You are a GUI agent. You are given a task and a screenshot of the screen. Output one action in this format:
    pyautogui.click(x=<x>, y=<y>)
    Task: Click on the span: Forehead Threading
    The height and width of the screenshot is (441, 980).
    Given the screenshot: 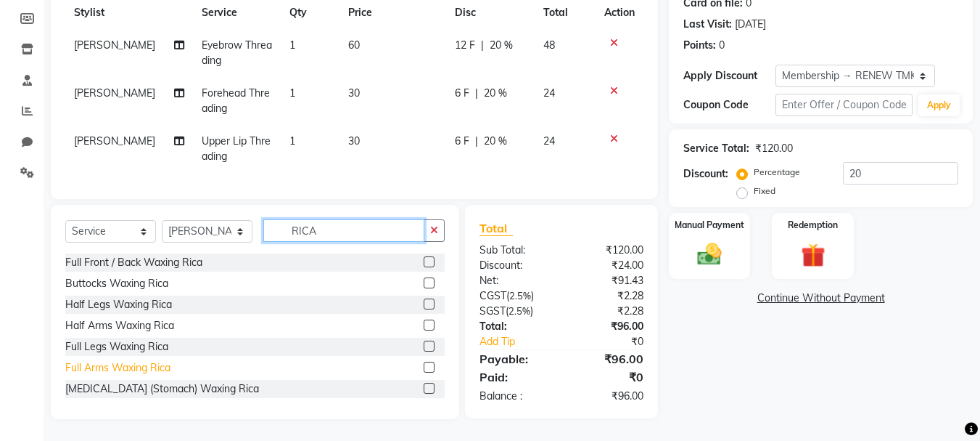 What is the action you would take?
    pyautogui.click(x=236, y=100)
    